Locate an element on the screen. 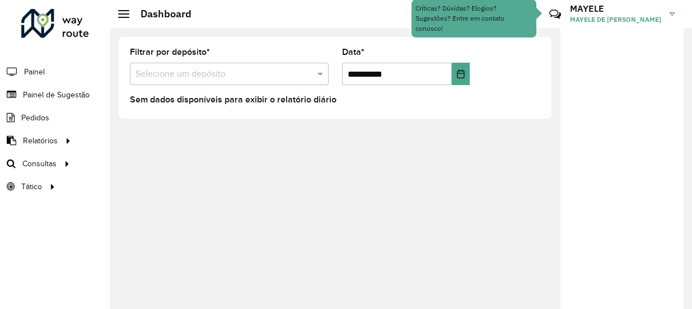 Image resolution: width=692 pixels, height=309 pixels. button: Choose Date is located at coordinates (461, 74).